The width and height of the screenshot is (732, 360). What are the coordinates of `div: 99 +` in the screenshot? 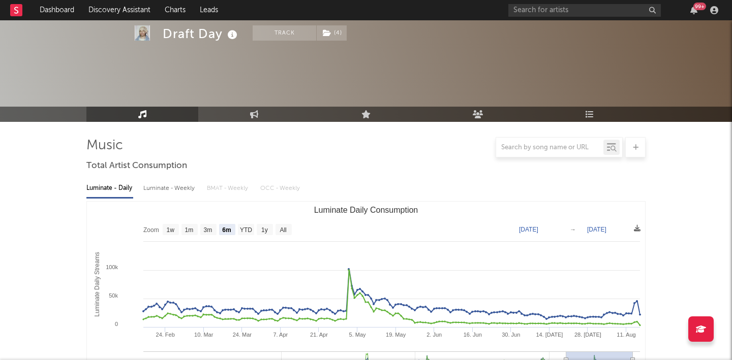 It's located at (699, 6).